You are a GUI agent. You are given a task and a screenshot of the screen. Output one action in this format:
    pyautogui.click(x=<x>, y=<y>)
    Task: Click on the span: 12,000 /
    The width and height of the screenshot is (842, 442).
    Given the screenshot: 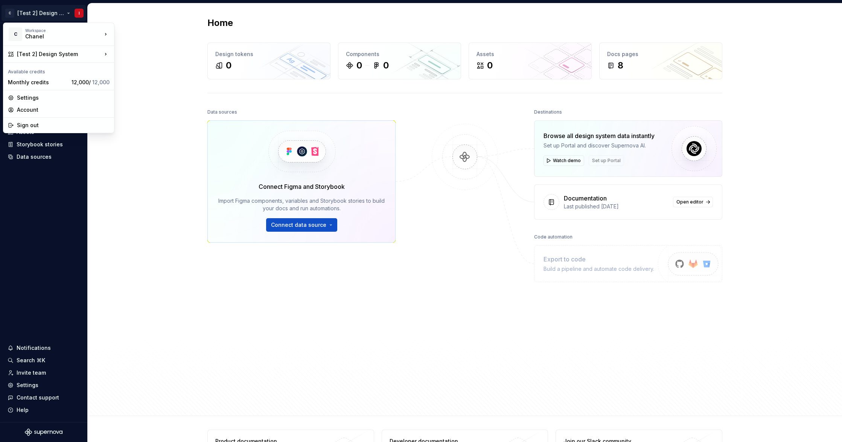 What is the action you would take?
    pyautogui.click(x=90, y=82)
    